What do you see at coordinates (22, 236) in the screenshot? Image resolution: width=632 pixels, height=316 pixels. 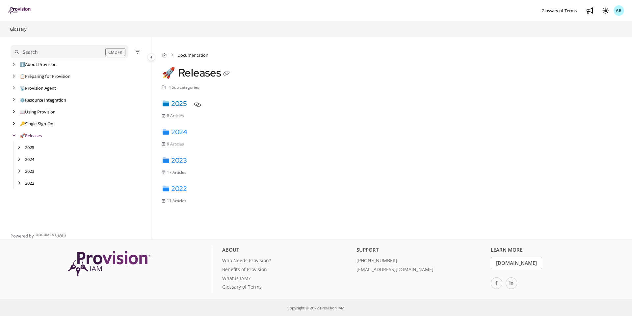 I see `span: Powered by` at bounding box center [22, 236].